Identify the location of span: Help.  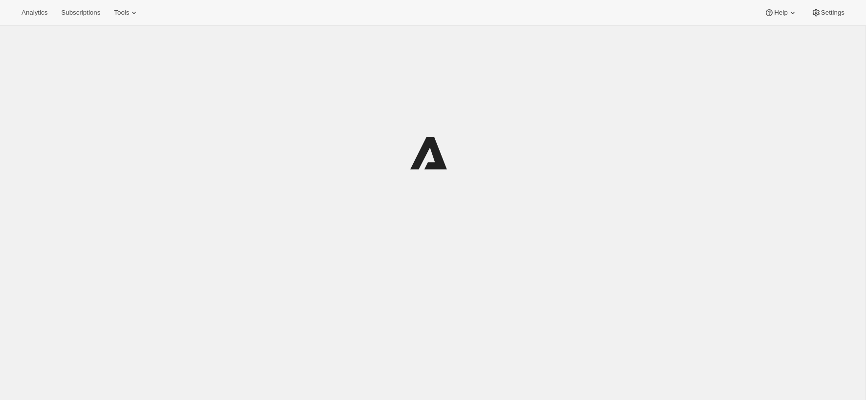
(780, 13).